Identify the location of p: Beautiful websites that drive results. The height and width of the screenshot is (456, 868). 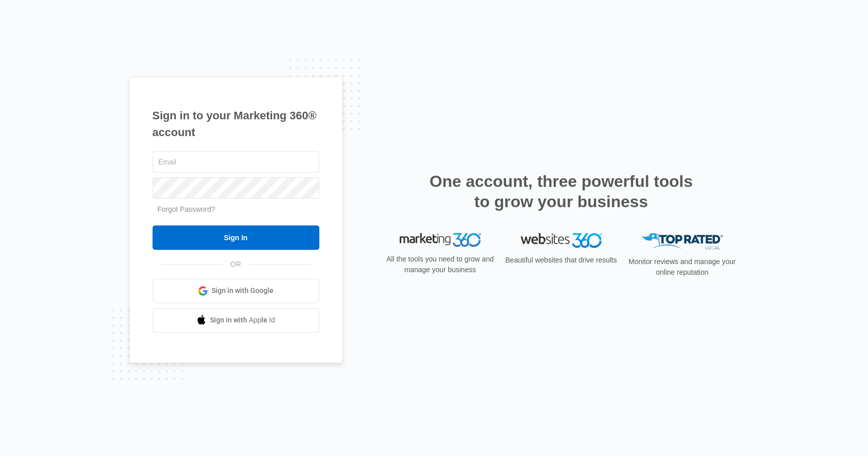
(561, 260).